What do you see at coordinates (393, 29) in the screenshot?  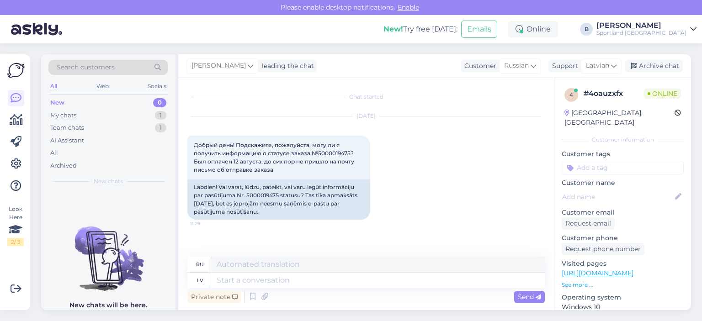 I see `b: New!` at bounding box center [393, 29].